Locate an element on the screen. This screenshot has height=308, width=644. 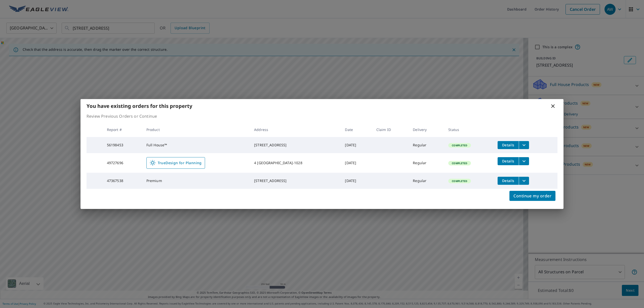
td: 56198453 is located at coordinates (123, 145).